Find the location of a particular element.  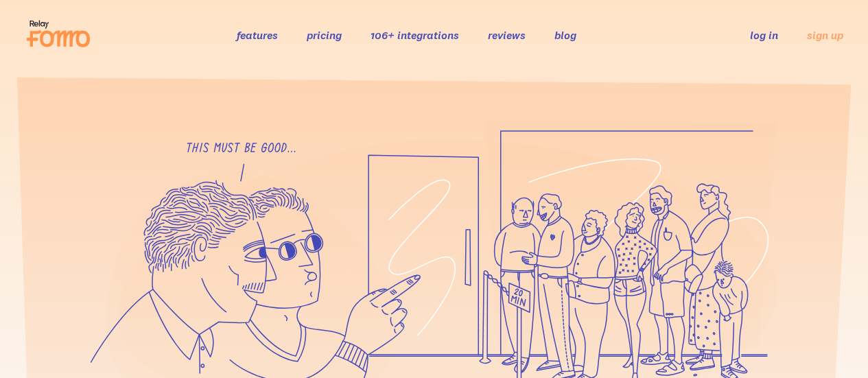

a: reviews is located at coordinates (507, 35).